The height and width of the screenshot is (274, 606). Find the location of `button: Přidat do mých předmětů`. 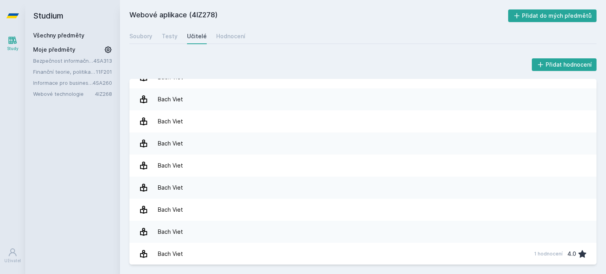

button: Přidat do mých předmětů is located at coordinates (552, 16).